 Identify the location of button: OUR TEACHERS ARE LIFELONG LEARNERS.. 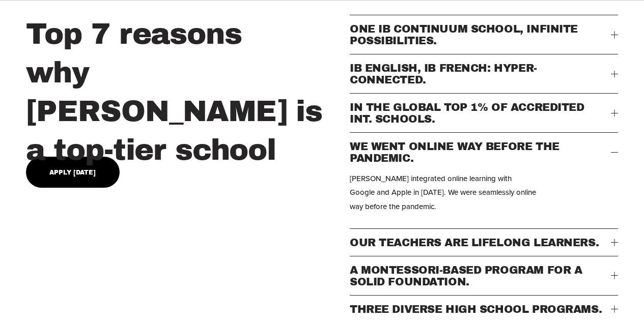
(484, 242).